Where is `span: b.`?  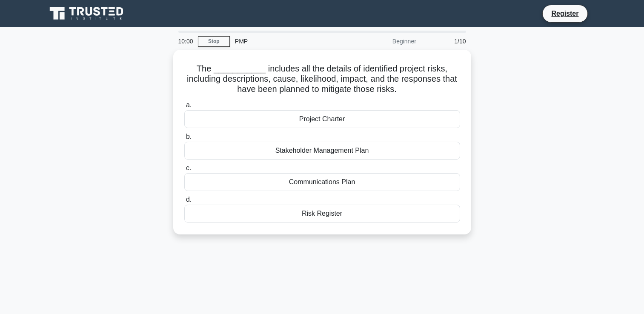 span: b. is located at coordinates (189, 136).